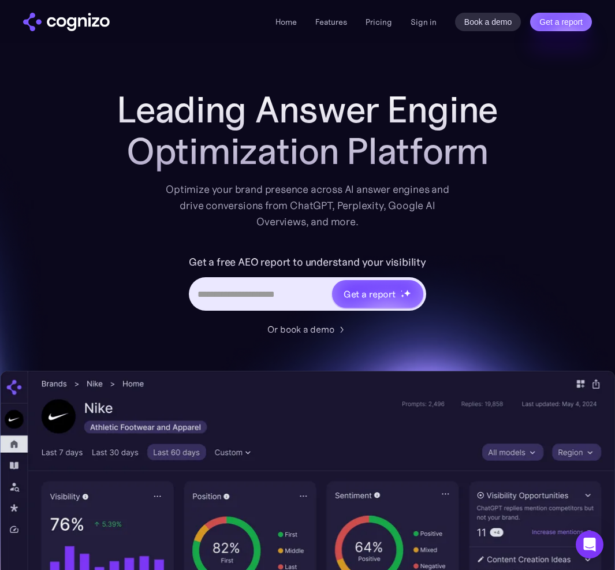  I want to click on div: Get a report, so click(370, 294).